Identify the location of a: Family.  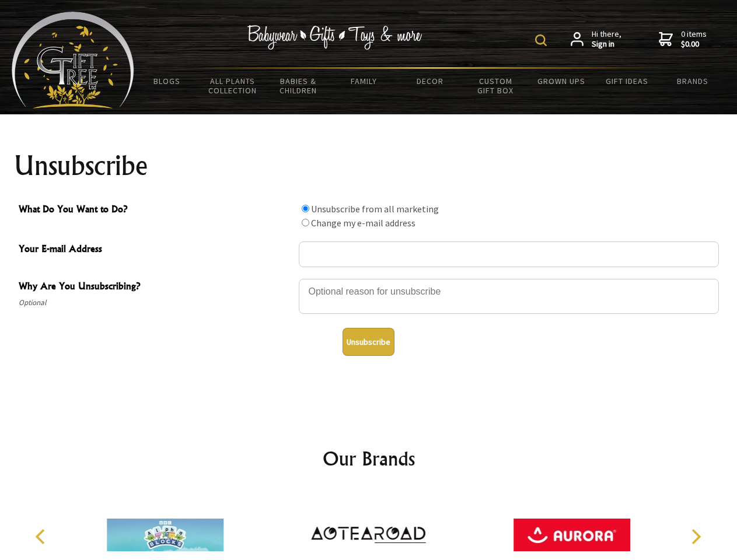
(364, 81).